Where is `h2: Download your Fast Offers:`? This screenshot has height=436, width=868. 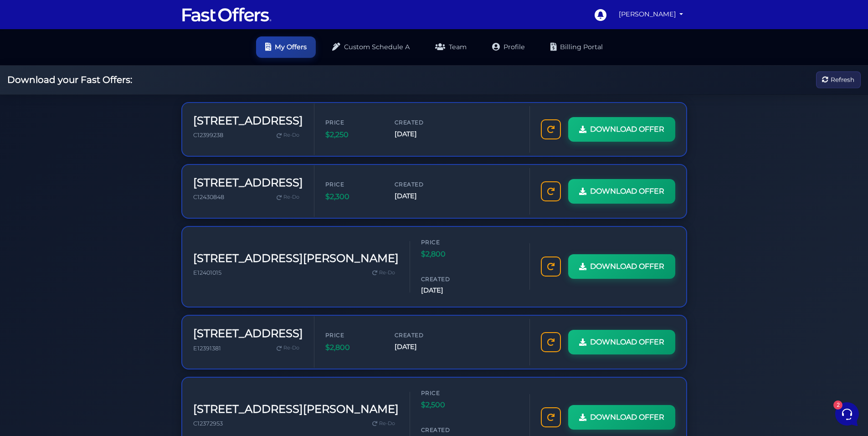 h2: Download your Fast Offers: is located at coordinates (70, 80).